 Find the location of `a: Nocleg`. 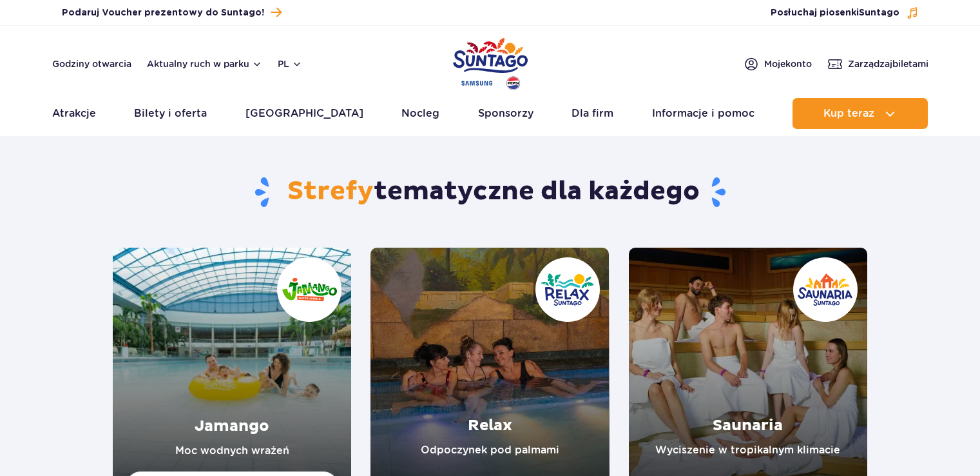

a: Nocleg is located at coordinates (420, 114).